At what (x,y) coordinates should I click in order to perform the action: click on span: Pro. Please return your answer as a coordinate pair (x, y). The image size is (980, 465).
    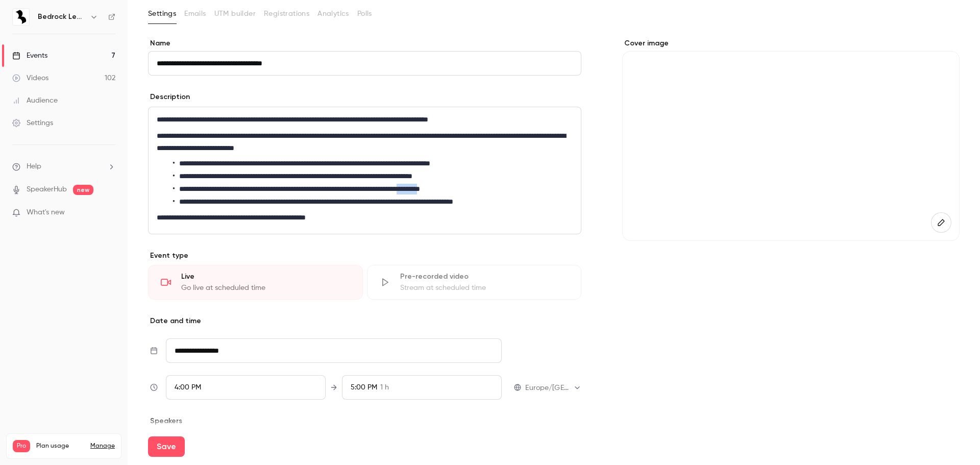
    Looking at the image, I should click on (21, 446).